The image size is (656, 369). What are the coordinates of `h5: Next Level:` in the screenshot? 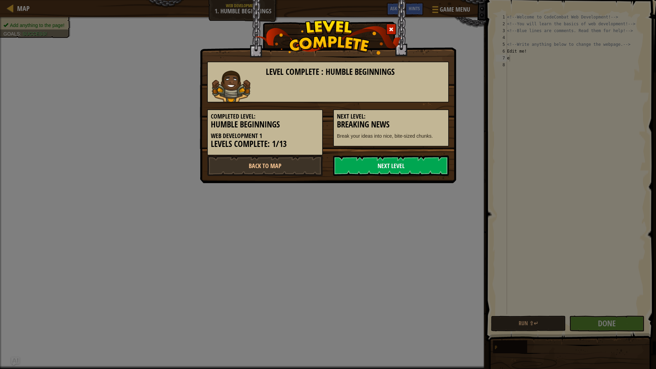 It's located at (391, 116).